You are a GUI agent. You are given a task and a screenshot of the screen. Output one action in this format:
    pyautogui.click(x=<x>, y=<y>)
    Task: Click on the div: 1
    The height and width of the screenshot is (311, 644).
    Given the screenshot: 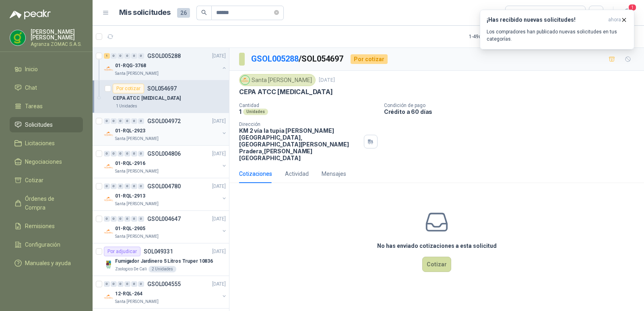 What is the action you would take?
    pyautogui.click(x=106, y=56)
    